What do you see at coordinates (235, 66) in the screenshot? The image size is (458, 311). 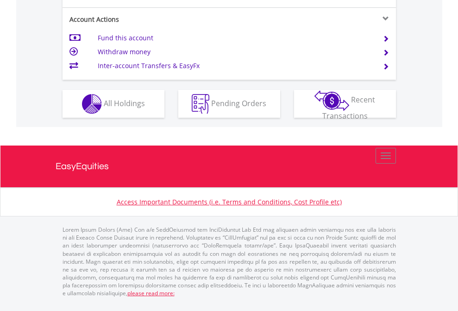 I see `td: Inter-account Transfers & EasyFx` at bounding box center [235, 66].